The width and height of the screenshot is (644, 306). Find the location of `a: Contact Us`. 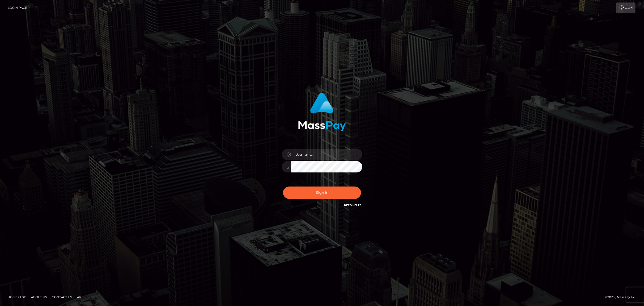

a: Contact Us is located at coordinates (62, 297).